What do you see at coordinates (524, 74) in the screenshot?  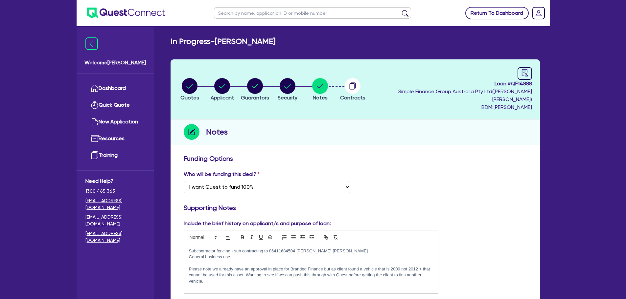 I see `a: audit` at bounding box center [524, 74].